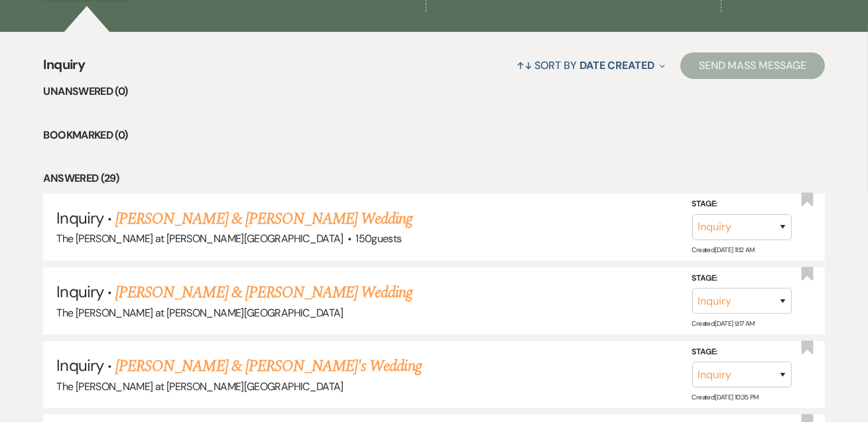 The height and width of the screenshot is (422, 868). Describe the element at coordinates (753, 65) in the screenshot. I see `button: Send Mass Message` at that location.